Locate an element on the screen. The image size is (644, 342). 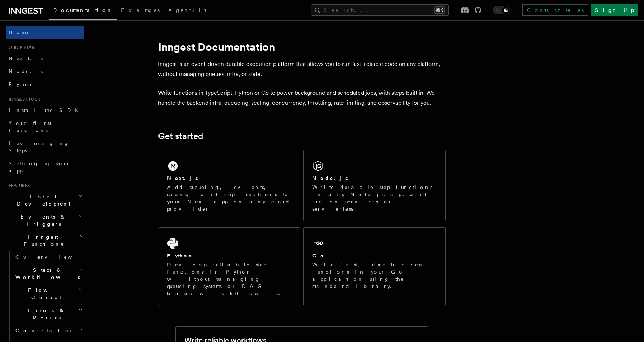
span: AgentKit is located at coordinates (187, 10).